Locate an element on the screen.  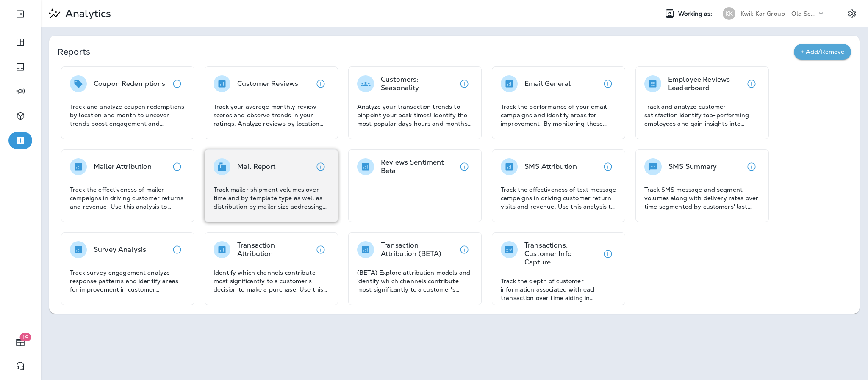
p: Track mailer shipment volumes over time and by template type as well as distribution by mailer si... is located at coordinates (271, 198).